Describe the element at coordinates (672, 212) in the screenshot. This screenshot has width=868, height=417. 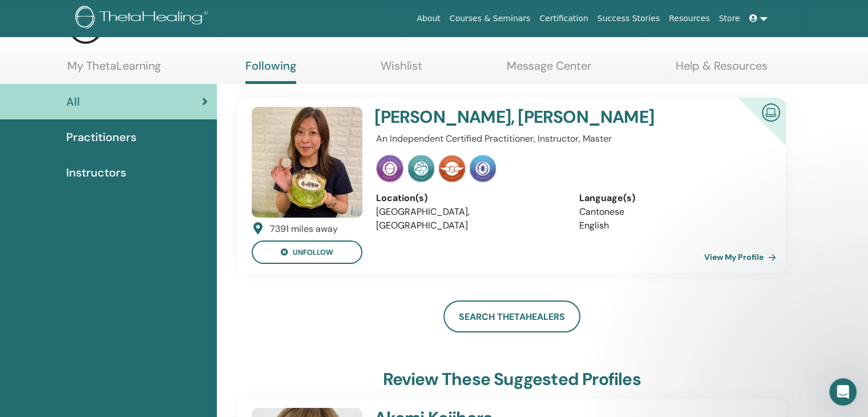
I see `li: Cantonese` at that location.